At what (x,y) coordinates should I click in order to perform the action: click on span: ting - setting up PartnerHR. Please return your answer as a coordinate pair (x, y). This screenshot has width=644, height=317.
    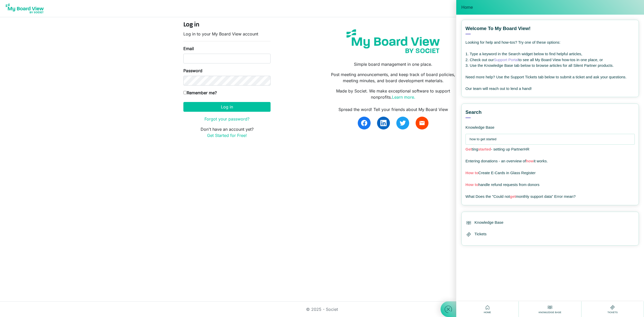
    Looking at the image, I should click on (497, 149).